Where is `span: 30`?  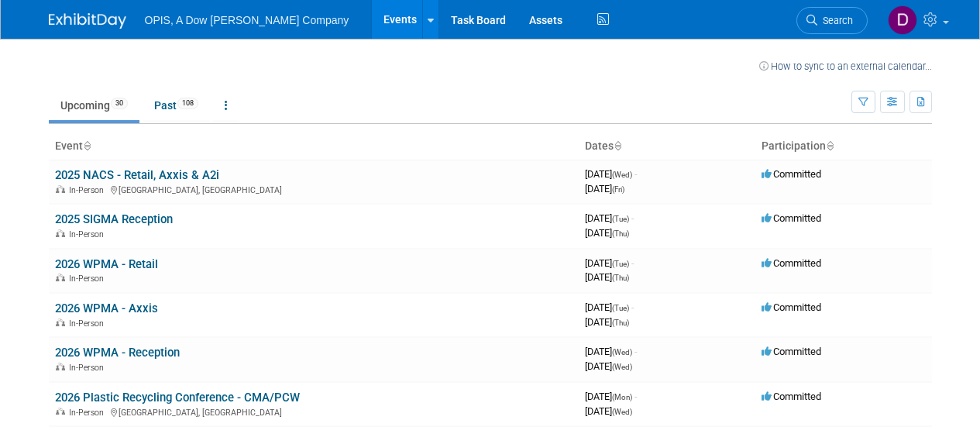
span: 30 is located at coordinates (120, 104).